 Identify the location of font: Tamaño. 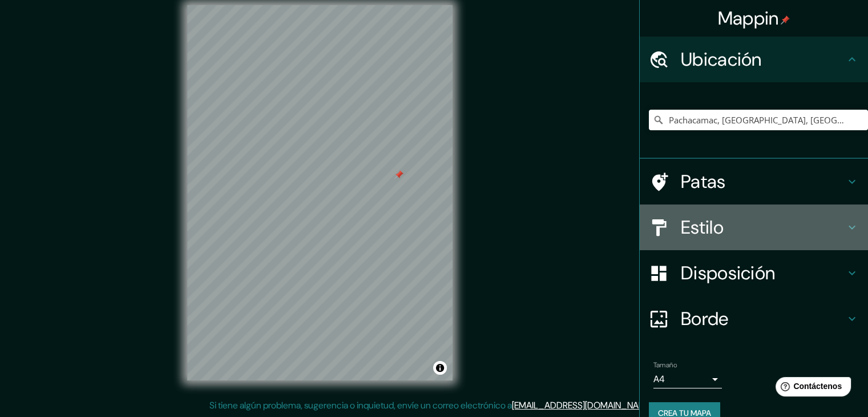
(665, 365).